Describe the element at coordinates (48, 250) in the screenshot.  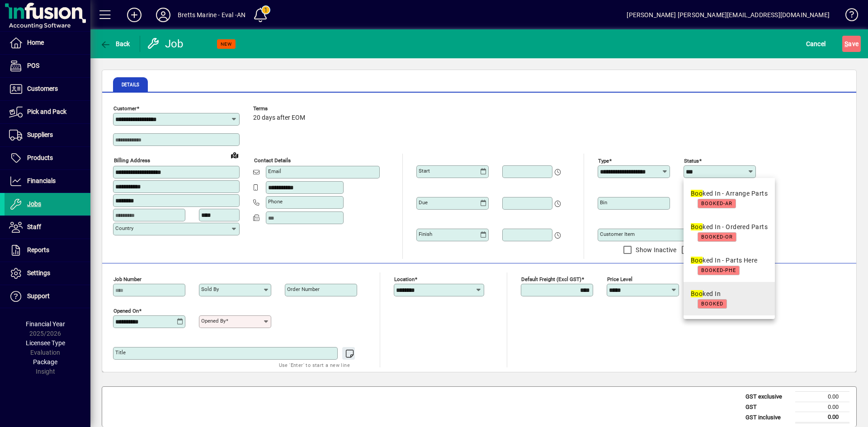
I see `a: Reports` at that location.